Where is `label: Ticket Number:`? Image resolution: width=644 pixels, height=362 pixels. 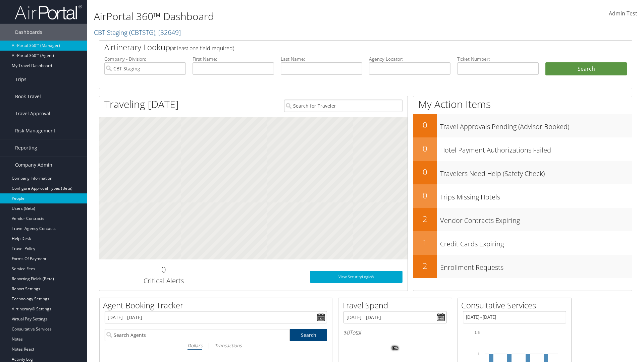
label: Ticket Number: is located at coordinates (498, 59).